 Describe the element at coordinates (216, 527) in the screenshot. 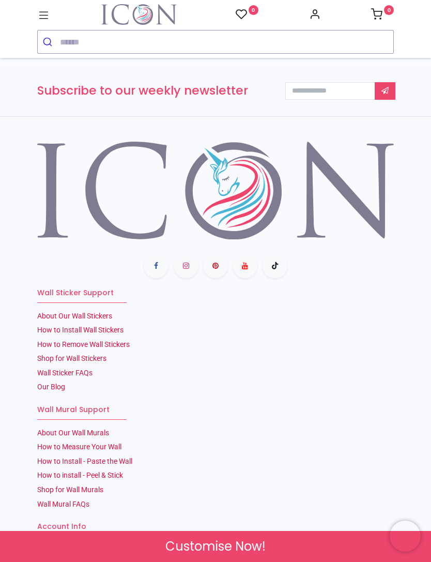

I see `h6: Account Info` at that location.